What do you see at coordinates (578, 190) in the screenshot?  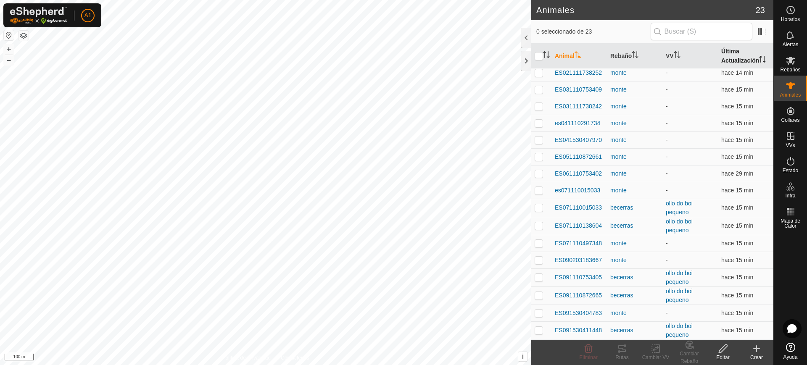 I see `span: es071110015033` at bounding box center [578, 190].